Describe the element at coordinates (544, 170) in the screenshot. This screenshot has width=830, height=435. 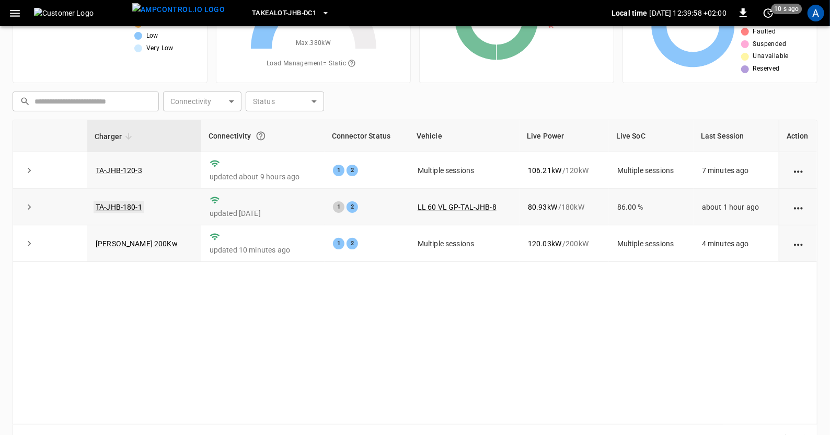
I see `p: 106.21 kW` at that location.